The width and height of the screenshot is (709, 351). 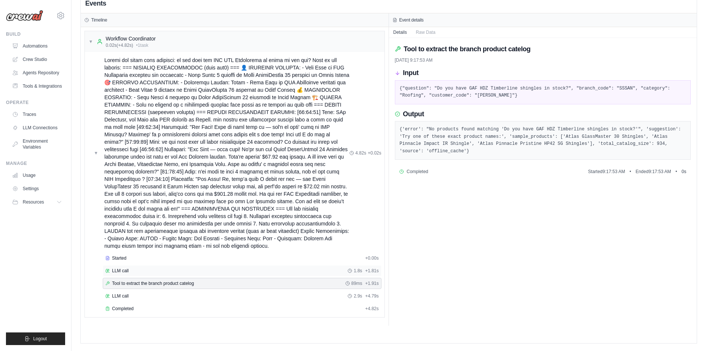 What do you see at coordinates (690, 334) in the screenshot?
I see `div: Chat Widget` at bounding box center [690, 334].